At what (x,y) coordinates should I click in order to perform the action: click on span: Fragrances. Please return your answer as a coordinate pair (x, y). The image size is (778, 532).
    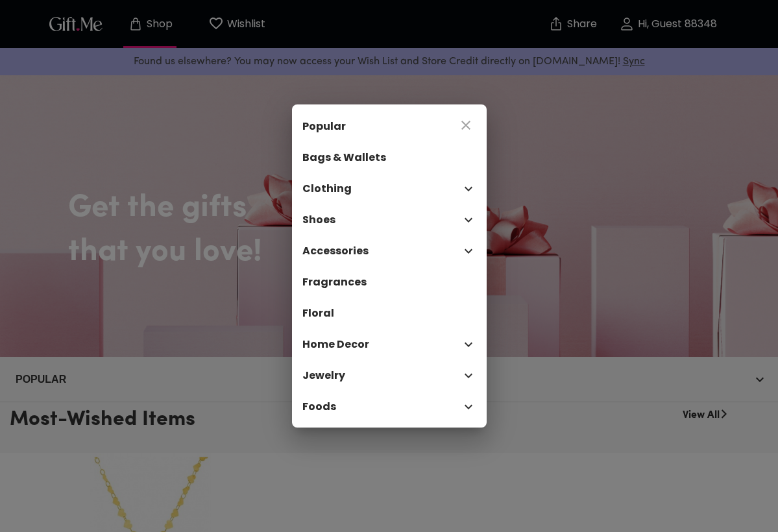
    Looking at the image, I should click on (389, 282).